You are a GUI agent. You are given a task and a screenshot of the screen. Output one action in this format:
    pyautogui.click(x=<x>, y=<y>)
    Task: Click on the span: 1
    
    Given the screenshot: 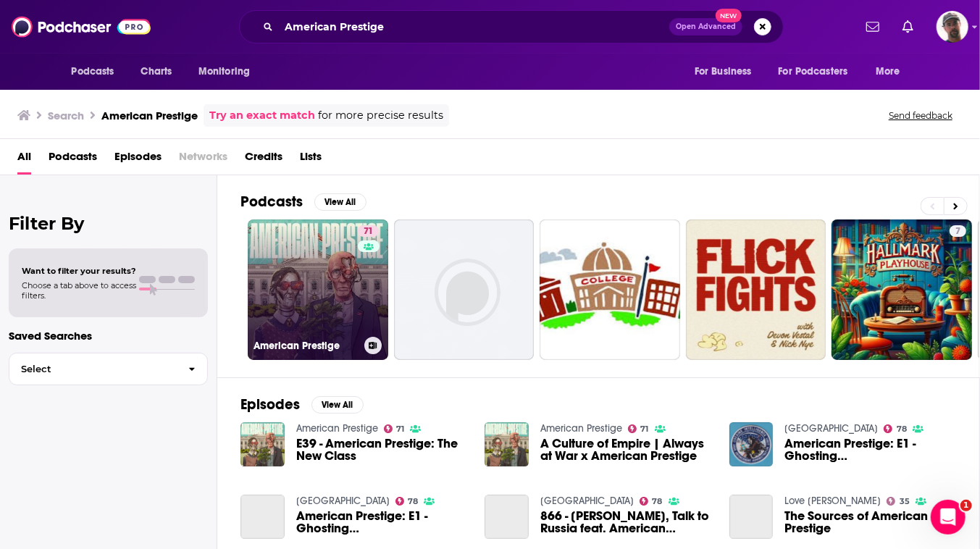 What is the action you would take?
    pyautogui.click(x=966, y=505)
    